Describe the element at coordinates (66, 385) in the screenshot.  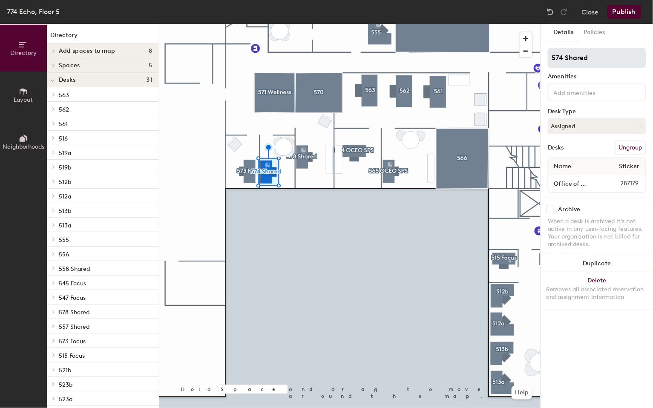
I see `span: 523b` at that location.